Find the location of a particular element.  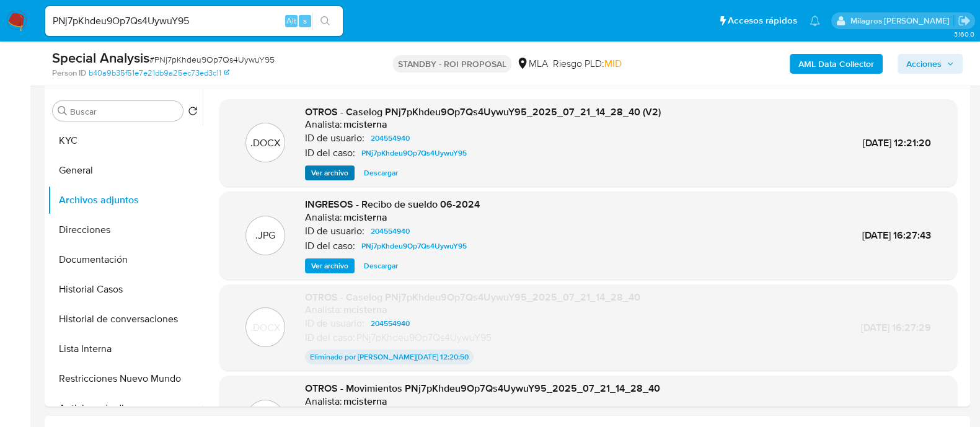

span: Alt is located at coordinates (291, 20).